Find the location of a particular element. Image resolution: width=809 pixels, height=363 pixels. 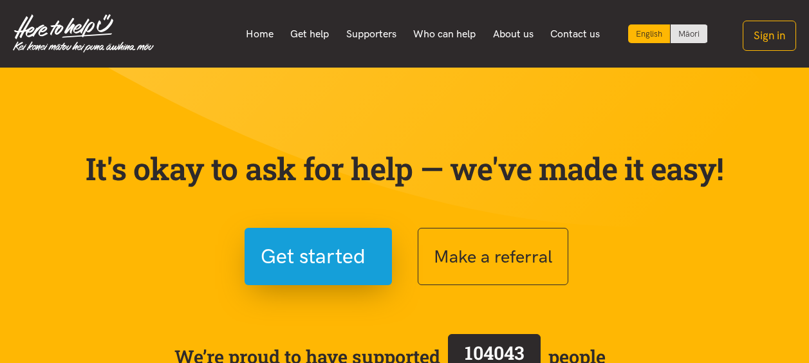

a: Get help is located at coordinates (310, 34).